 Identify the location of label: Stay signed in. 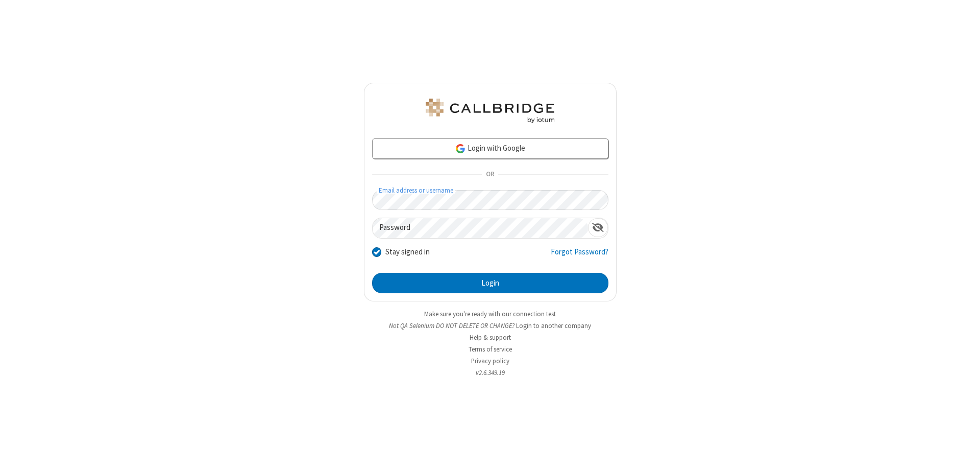
(408, 252).